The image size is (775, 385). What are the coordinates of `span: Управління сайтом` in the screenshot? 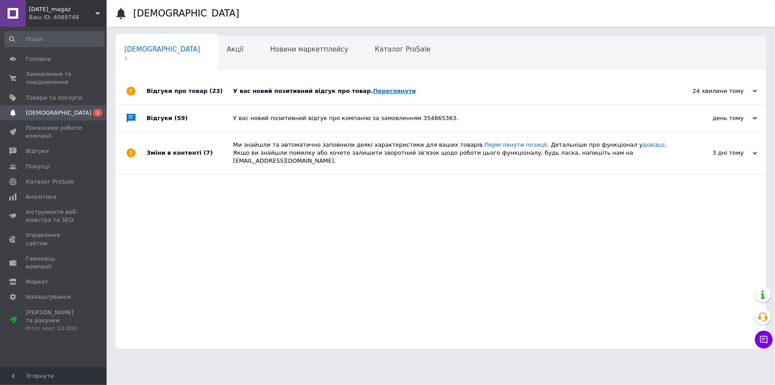 It's located at (54, 239).